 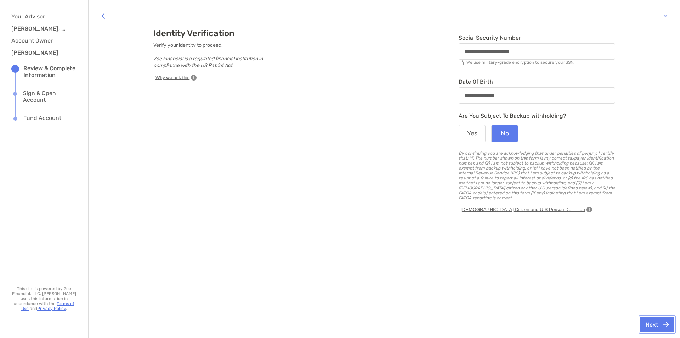 What do you see at coordinates (537, 51) in the screenshot?
I see `input: Social Security Number` at bounding box center [537, 51].